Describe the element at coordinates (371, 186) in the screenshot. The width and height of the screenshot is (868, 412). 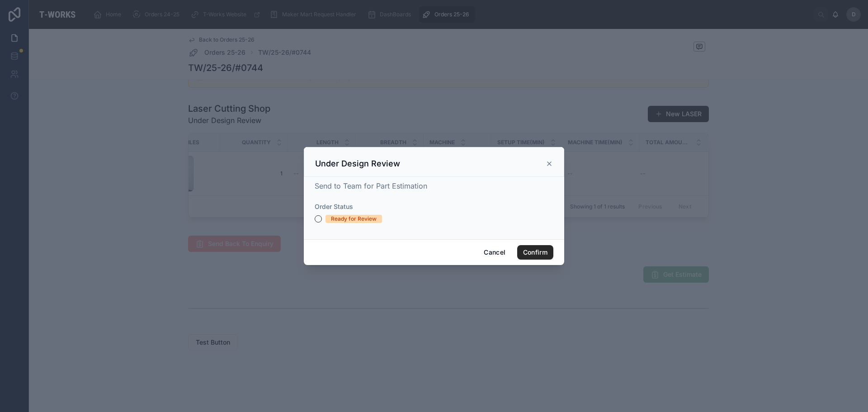
I see `span: Send to Team for Part Estimation` at that location.